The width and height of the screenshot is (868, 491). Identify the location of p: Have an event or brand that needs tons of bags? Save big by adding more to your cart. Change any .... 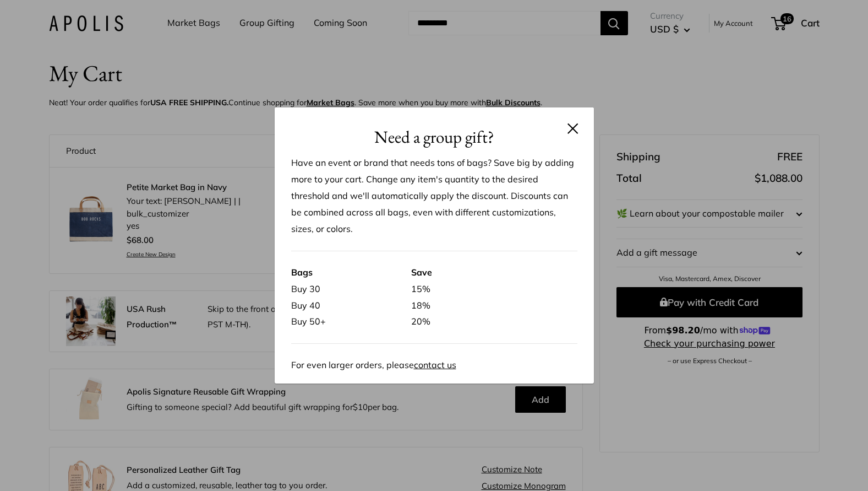
(435, 196).